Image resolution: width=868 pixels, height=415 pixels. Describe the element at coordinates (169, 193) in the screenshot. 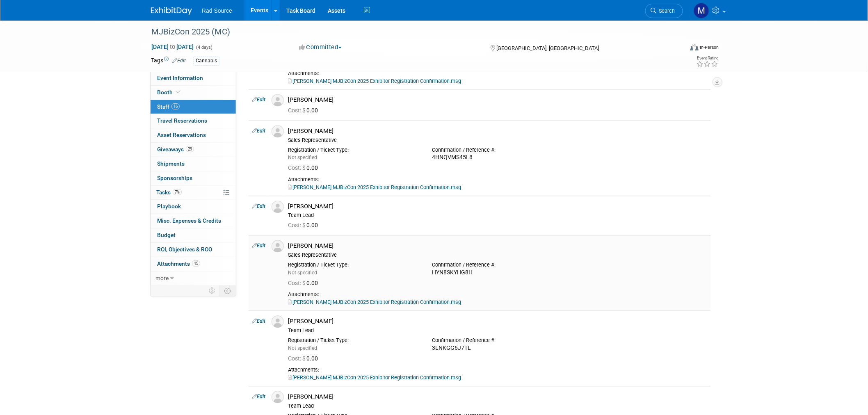

I see `span: Tasks` at that location.